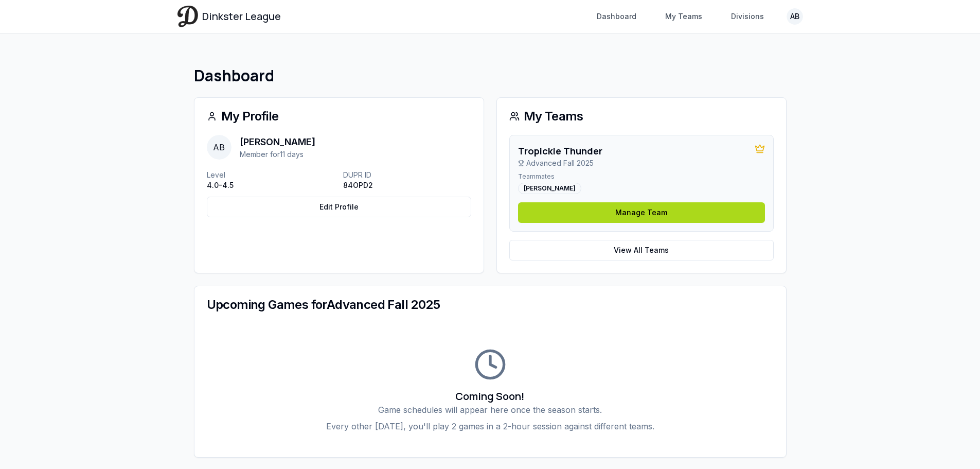 The width and height of the screenshot is (980, 469). What do you see at coordinates (641, 212) in the screenshot?
I see `a: Manage Team` at bounding box center [641, 212].